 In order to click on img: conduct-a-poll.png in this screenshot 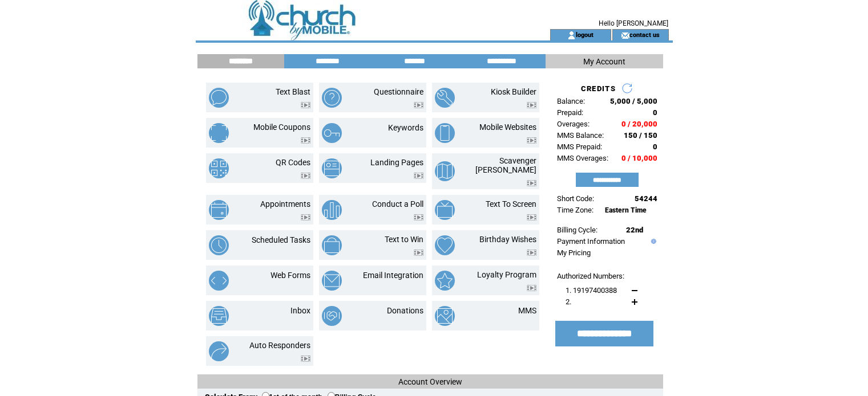, I will do `click(332, 210)`.